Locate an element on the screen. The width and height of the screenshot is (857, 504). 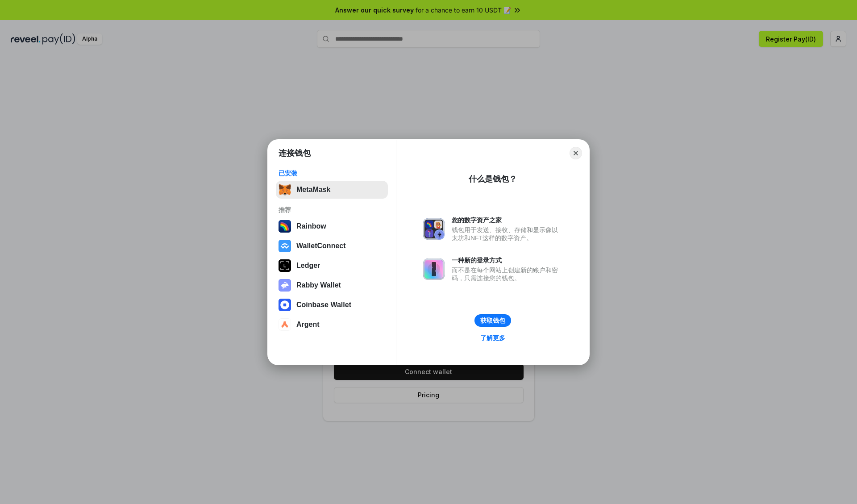
div: 已安装 is located at coordinates (332, 173).